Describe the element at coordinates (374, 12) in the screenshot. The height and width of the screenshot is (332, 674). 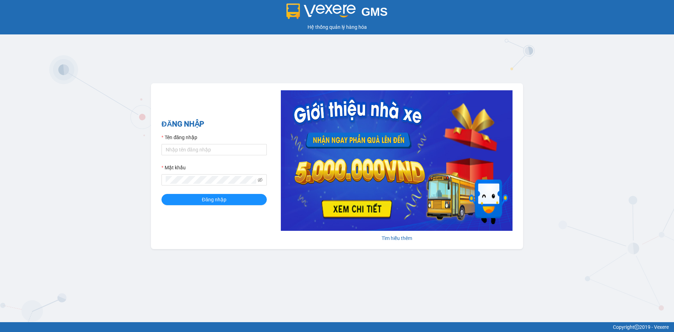
I see `span: GMS` at that location.